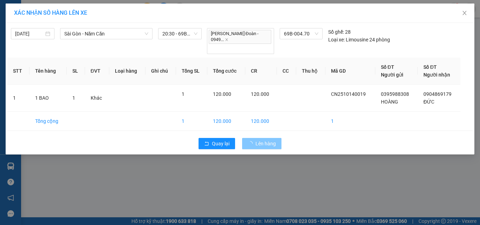 This screenshot has height=225, width=480. Describe the element at coordinates (221, 144) in the screenshot. I see `span: Quay lại` at that location.